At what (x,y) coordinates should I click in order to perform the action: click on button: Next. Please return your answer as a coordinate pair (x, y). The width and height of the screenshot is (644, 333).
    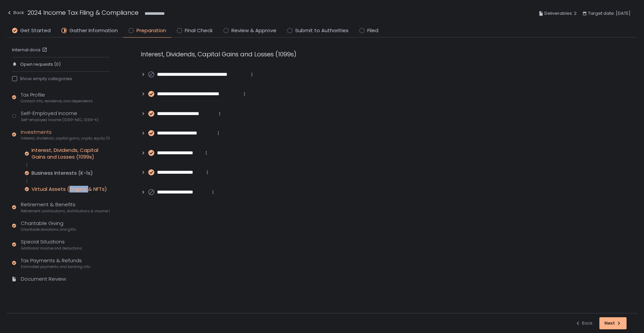
    Looking at the image, I should click on (613, 323).